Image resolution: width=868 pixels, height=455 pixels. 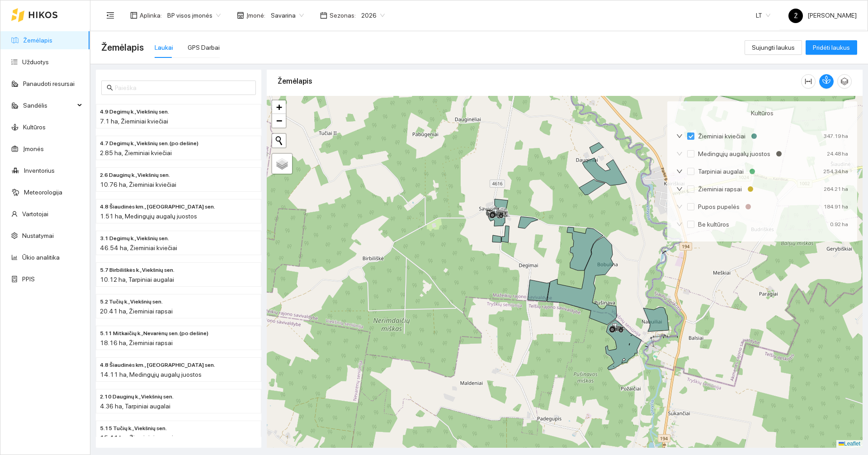 I want to click on span: Be kultūros, so click(x=713, y=225).